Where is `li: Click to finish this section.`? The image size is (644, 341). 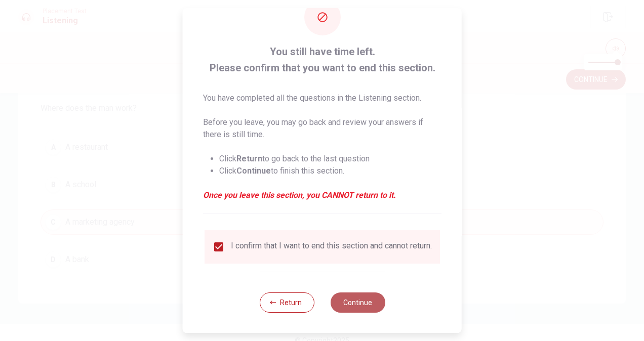
li: Click to finish this section. is located at coordinates (330, 171).